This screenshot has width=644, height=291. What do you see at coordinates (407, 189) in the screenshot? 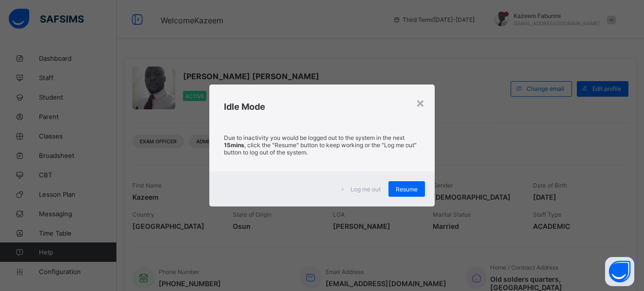
I see `span: Resume` at bounding box center [407, 189].